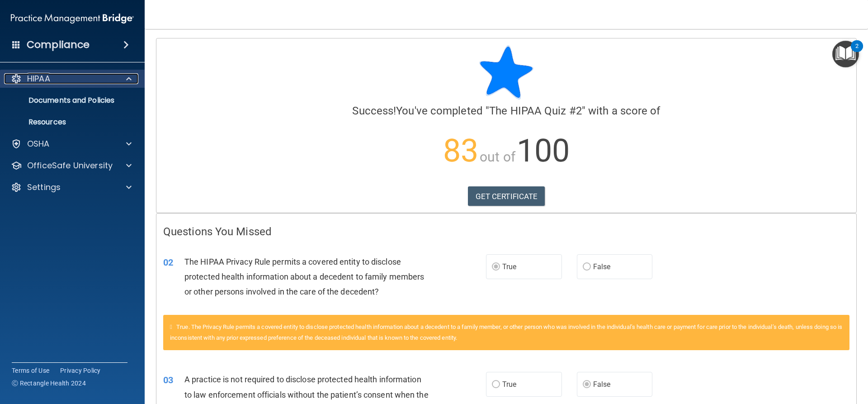  Describe the element at coordinates (856, 52) in the screenshot. I see `div: 2` at that location.